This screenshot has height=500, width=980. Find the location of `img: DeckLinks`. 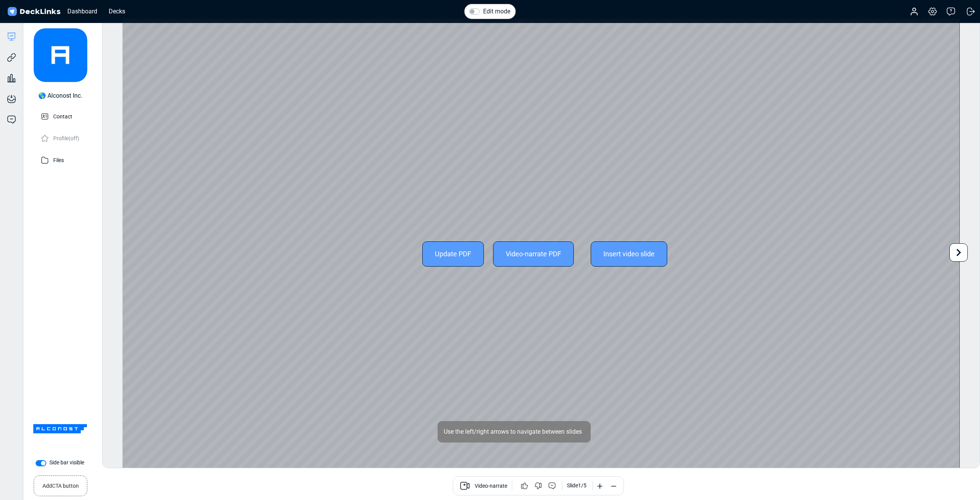

img: DeckLinks is located at coordinates (34, 12).